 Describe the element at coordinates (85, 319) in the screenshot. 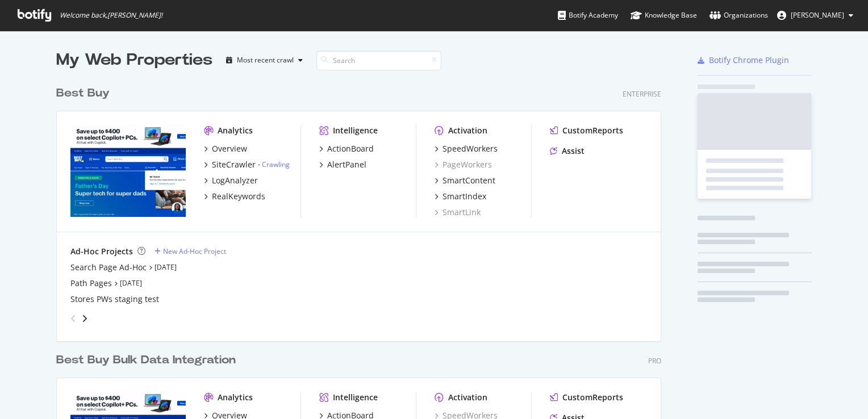

I see `div: angle-right` at that location.